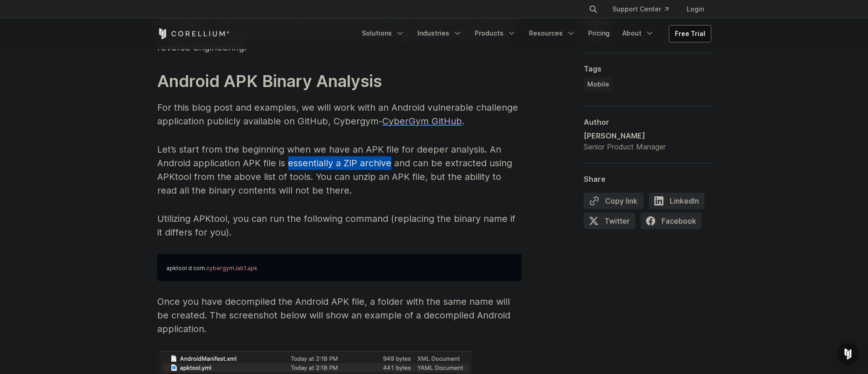  Describe the element at coordinates (269, 81) in the screenshot. I see `strong: Android APK Binary Analysis` at that location.